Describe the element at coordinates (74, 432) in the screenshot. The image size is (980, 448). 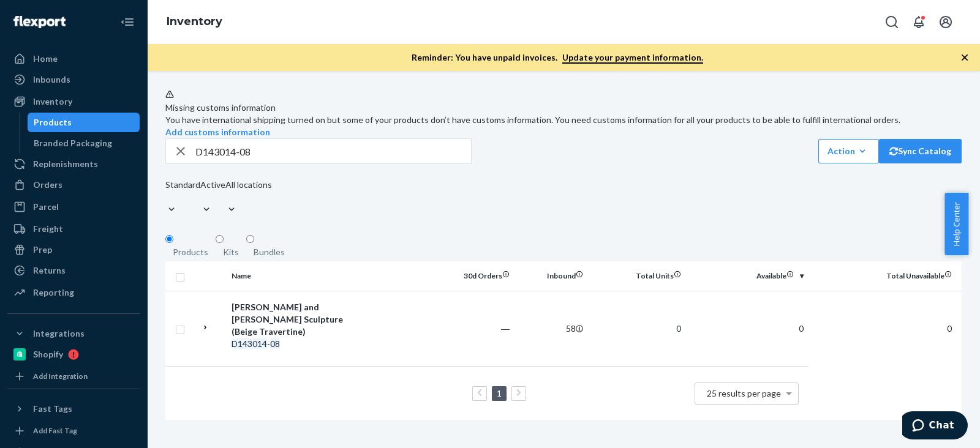
I see `a: Add Fast Tag` at that location.